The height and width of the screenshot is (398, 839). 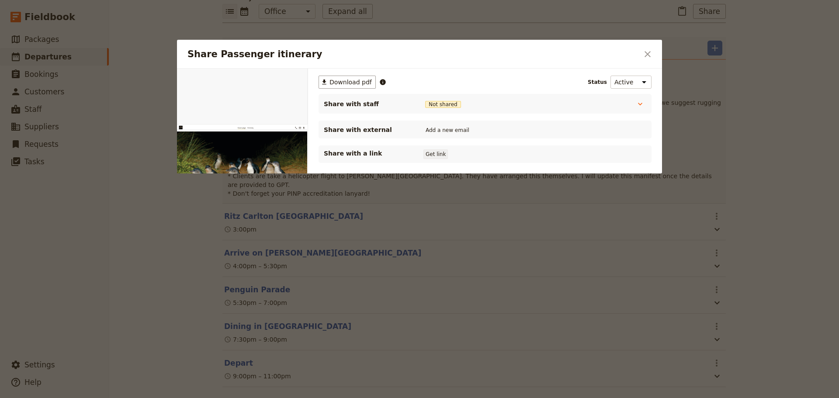 I want to click on span: Share with staff, so click(x=367, y=104).